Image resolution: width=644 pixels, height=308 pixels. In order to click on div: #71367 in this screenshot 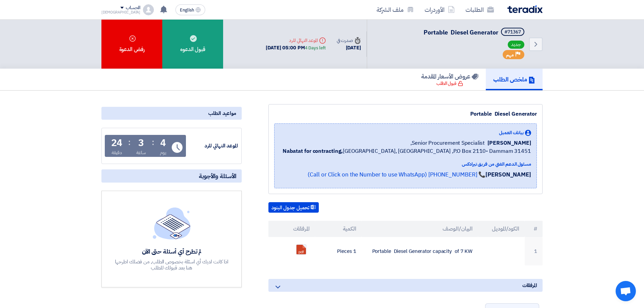, I will do `click(513, 32)`.